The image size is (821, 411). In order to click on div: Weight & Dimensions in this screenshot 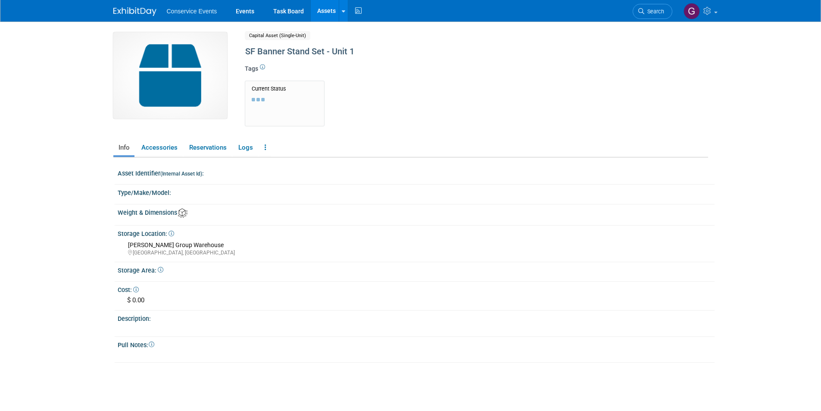, I will do `click(416, 212)`.